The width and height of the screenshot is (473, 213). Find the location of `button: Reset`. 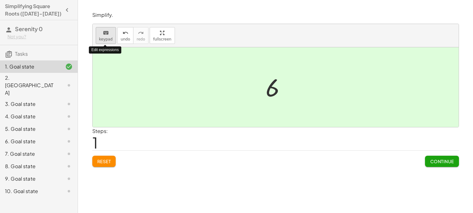

button: Reset is located at coordinates (104, 162).